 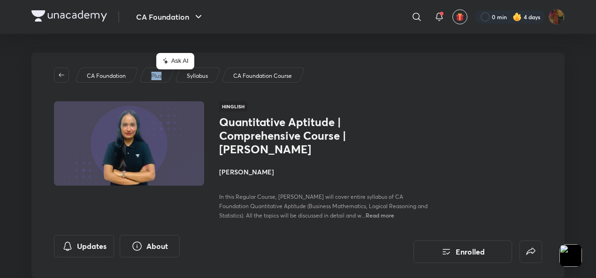 What do you see at coordinates (460, 17) in the screenshot?
I see `img: avatar` at bounding box center [460, 17].